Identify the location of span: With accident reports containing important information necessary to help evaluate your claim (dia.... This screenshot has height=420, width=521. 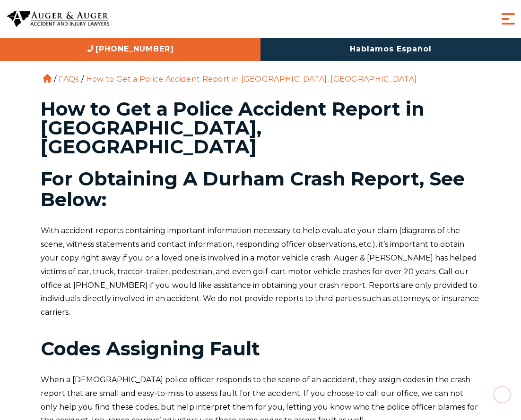
(259, 271).